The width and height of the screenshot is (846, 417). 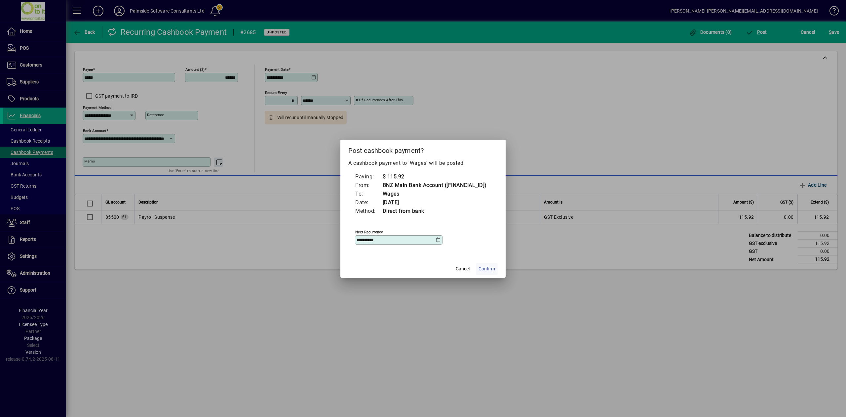 What do you see at coordinates (369, 231) in the screenshot?
I see `mat-label: Next recurrence` at bounding box center [369, 231].